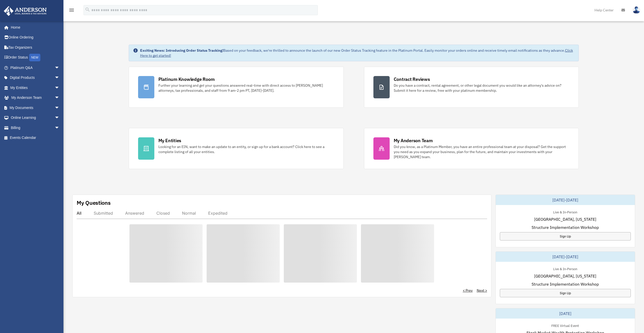  I want to click on a: My Anderson Teamarrow_drop_down, so click(35, 98).